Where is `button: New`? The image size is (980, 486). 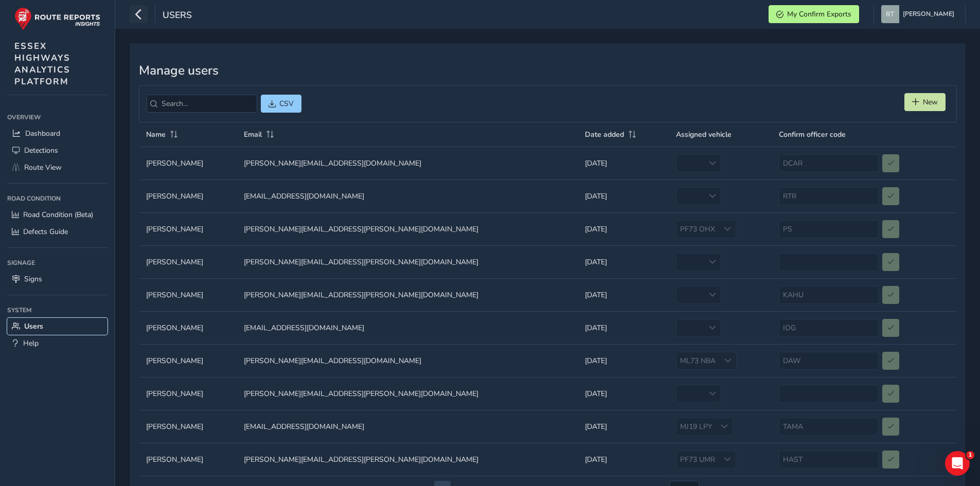 button: New is located at coordinates (925, 102).